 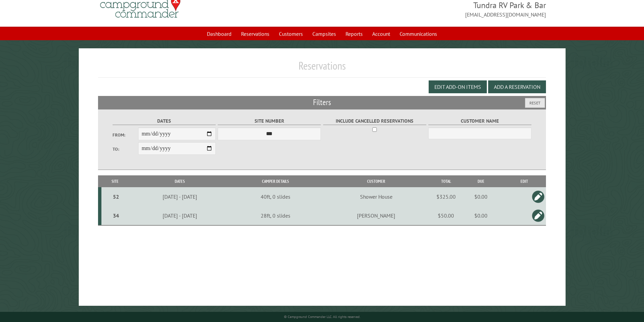 I want to click on a: Reservations, so click(x=255, y=34).